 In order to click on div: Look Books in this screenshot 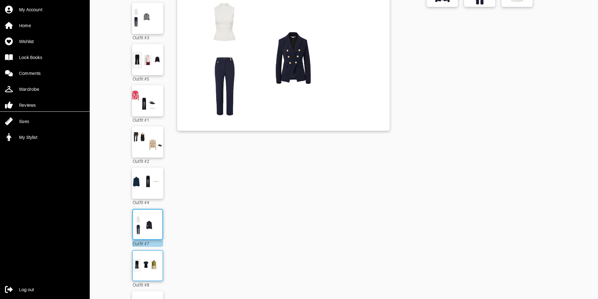, I will do `click(31, 57)`.